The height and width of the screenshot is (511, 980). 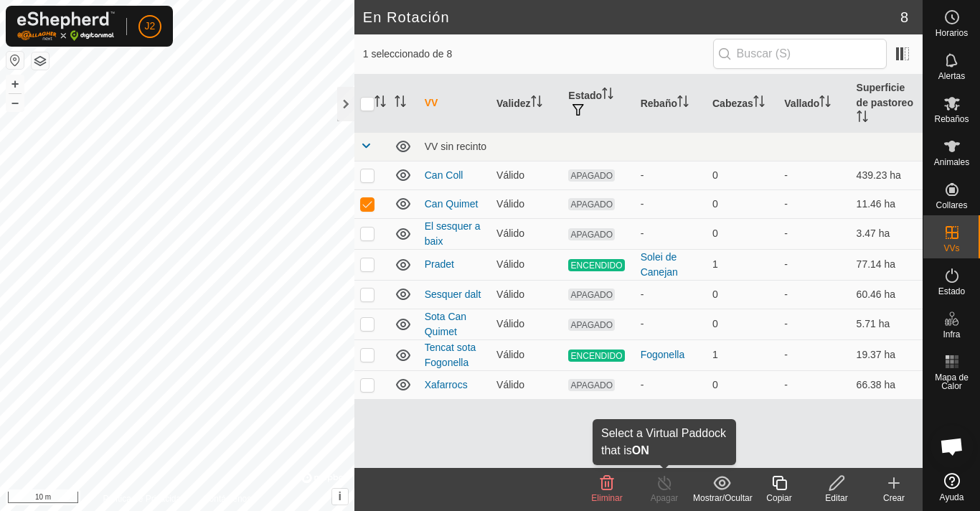 I want to click on th: Validez, so click(x=527, y=103).